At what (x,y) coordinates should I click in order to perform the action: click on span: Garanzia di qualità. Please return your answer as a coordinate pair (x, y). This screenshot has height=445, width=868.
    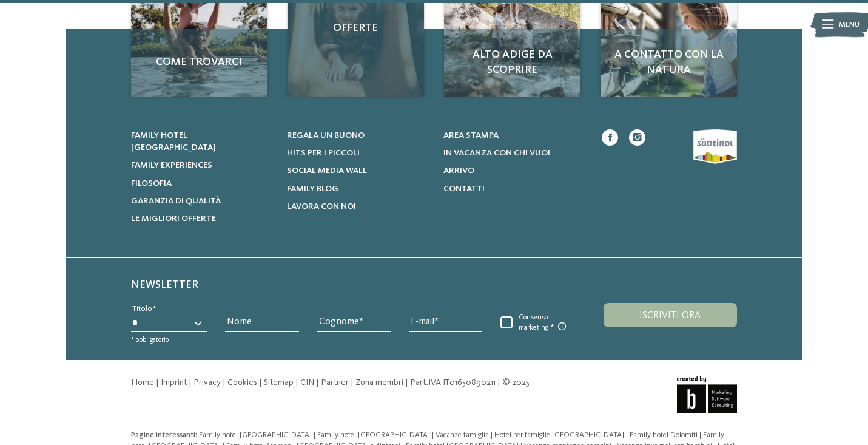
    Looking at the image, I should click on (176, 201).